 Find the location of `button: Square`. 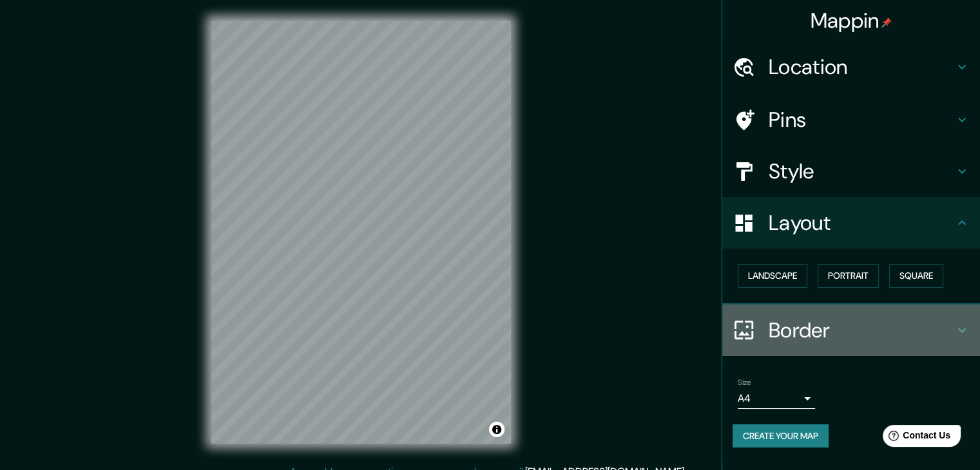

button: Square is located at coordinates (917, 275).